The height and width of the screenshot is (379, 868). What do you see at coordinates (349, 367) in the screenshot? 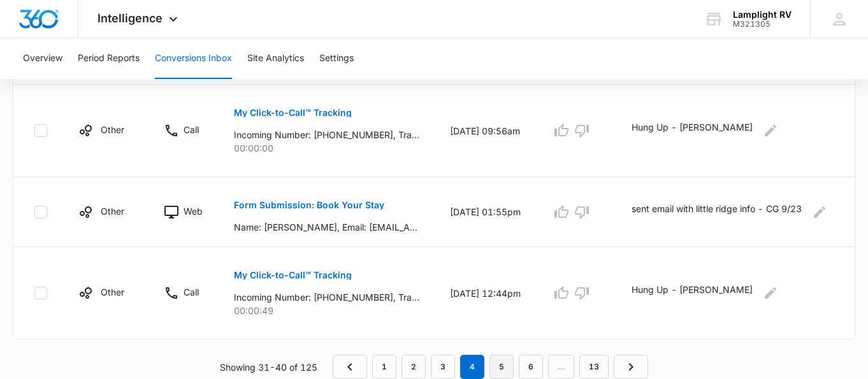
I see `a: Previous Page` at bounding box center [349, 367].